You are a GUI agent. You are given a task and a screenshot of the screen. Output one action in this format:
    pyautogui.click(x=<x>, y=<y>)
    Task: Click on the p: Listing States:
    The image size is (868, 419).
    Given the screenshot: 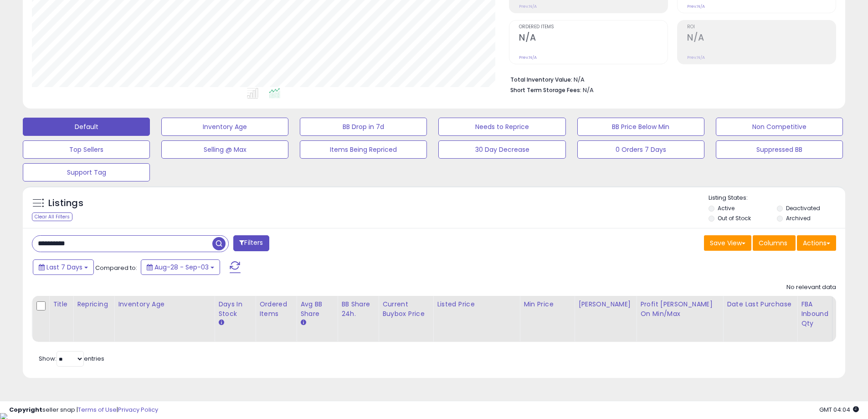 What is the action you would take?
    pyautogui.click(x=777, y=198)
    